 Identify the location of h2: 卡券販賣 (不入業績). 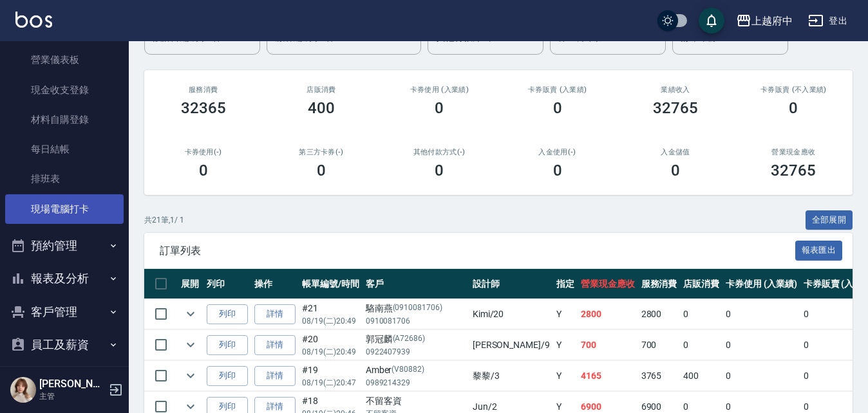
(793, 89).